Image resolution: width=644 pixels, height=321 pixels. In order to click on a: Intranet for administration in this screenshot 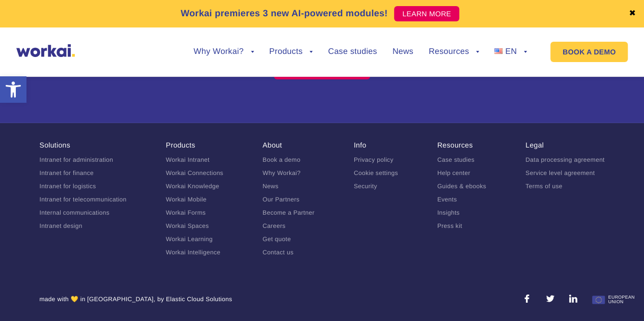, I will do `click(76, 160)`.